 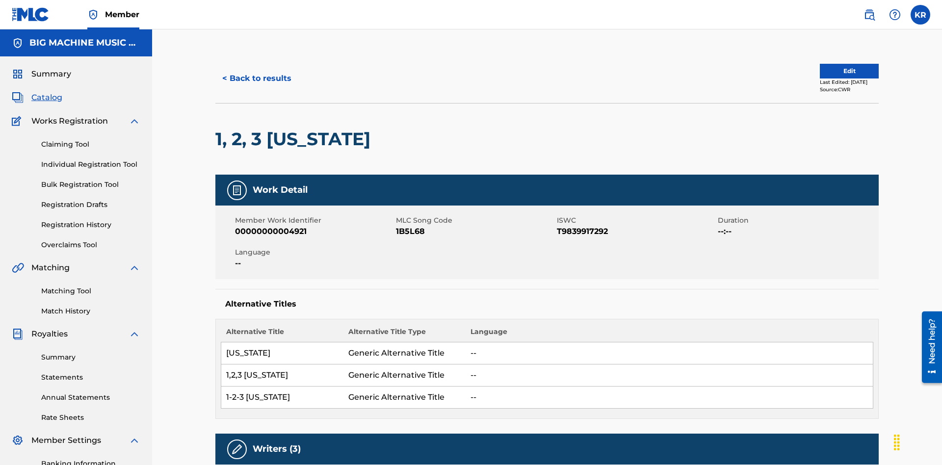 What do you see at coordinates (921, 15) in the screenshot?
I see `div: User Menu` at bounding box center [921, 15].